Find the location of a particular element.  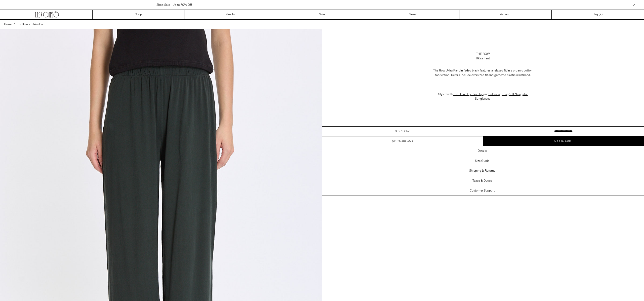

button: Add to cart is located at coordinates (563, 141).